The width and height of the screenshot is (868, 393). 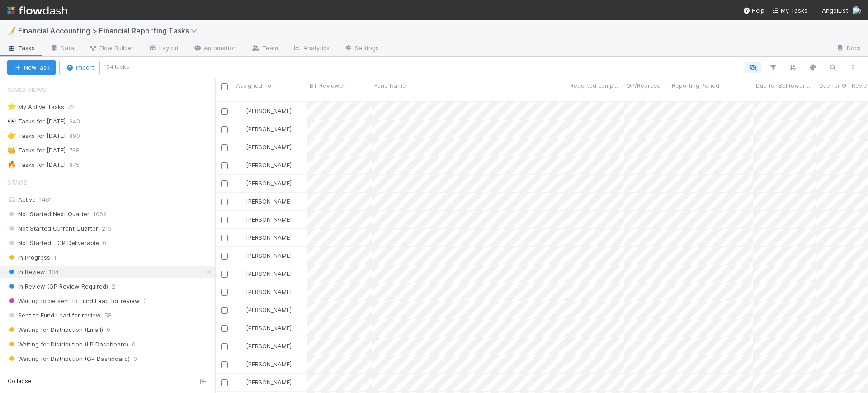 I want to click on span: Not Started Current Quarter, so click(x=52, y=228).